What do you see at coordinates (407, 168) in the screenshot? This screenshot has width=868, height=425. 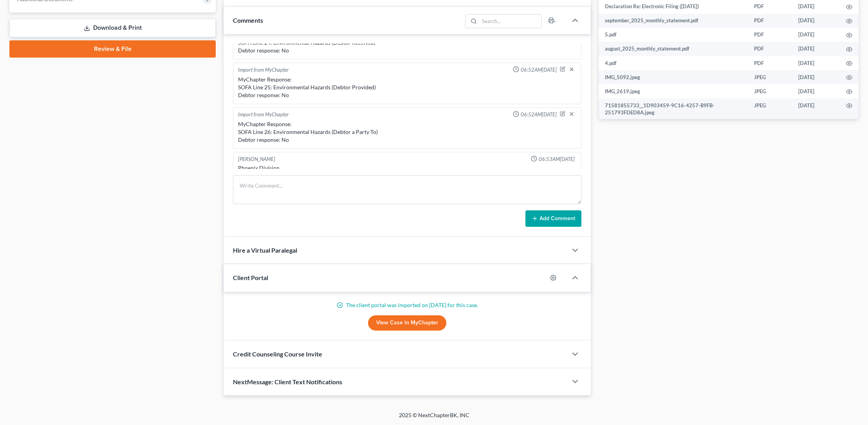 I see `div: Phoenix Division` at bounding box center [407, 168].